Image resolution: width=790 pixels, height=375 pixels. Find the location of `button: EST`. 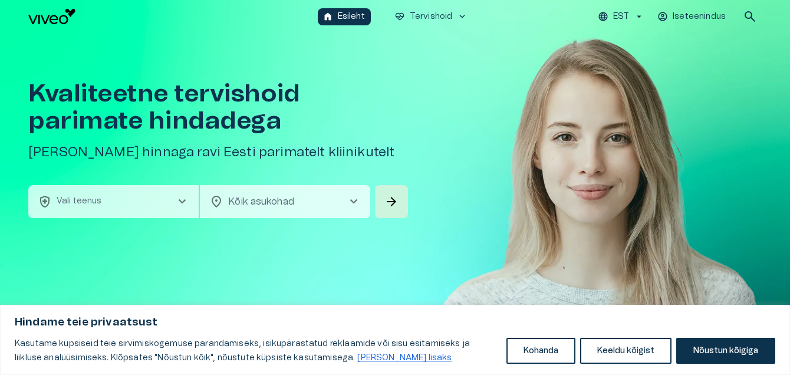

button: EST is located at coordinates (621, 17).